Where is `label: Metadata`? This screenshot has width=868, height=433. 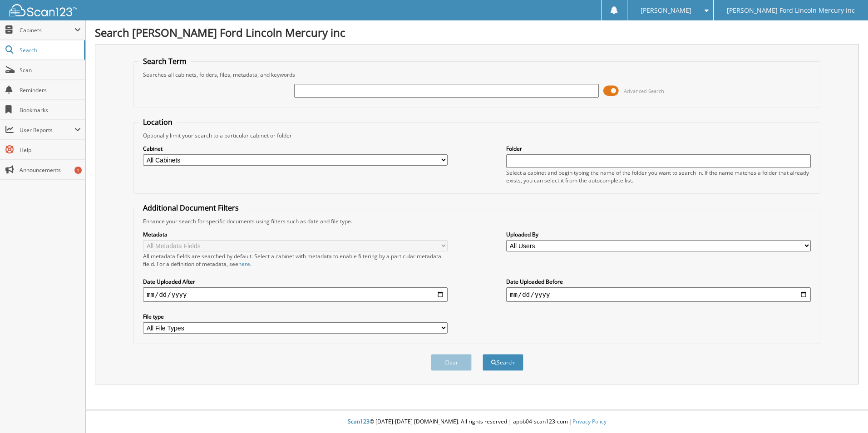
label: Metadata is located at coordinates (295, 234).